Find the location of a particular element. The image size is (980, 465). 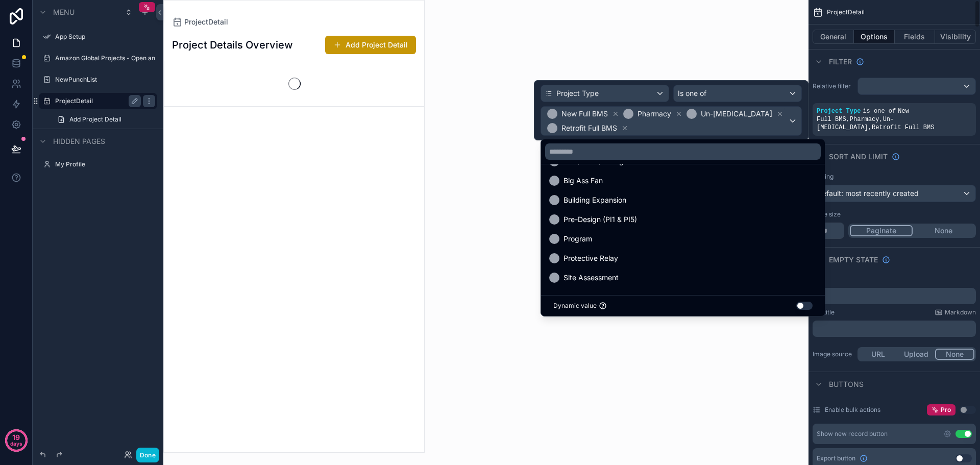

span: Filter is located at coordinates (840, 62).